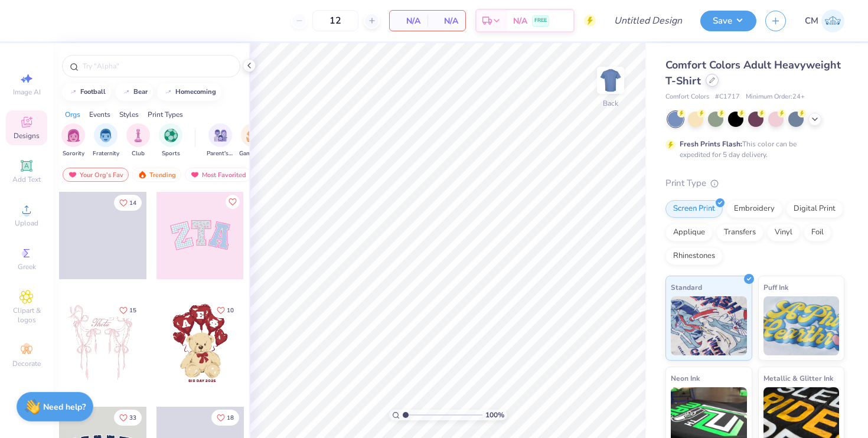 This screenshot has width=868, height=438. Describe the element at coordinates (26, 223) in the screenshot. I see `span: Upload` at that location.